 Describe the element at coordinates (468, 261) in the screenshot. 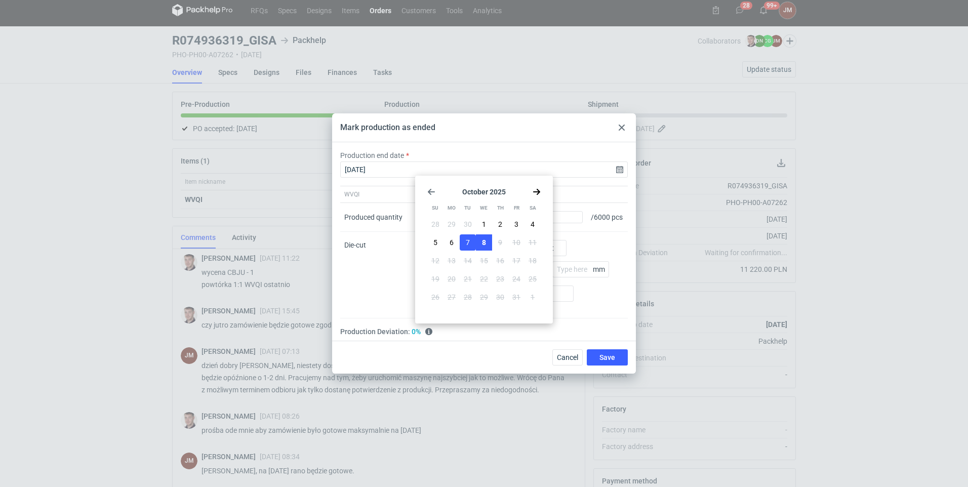

I see `button: Tue Oct 14 2025` at that location.